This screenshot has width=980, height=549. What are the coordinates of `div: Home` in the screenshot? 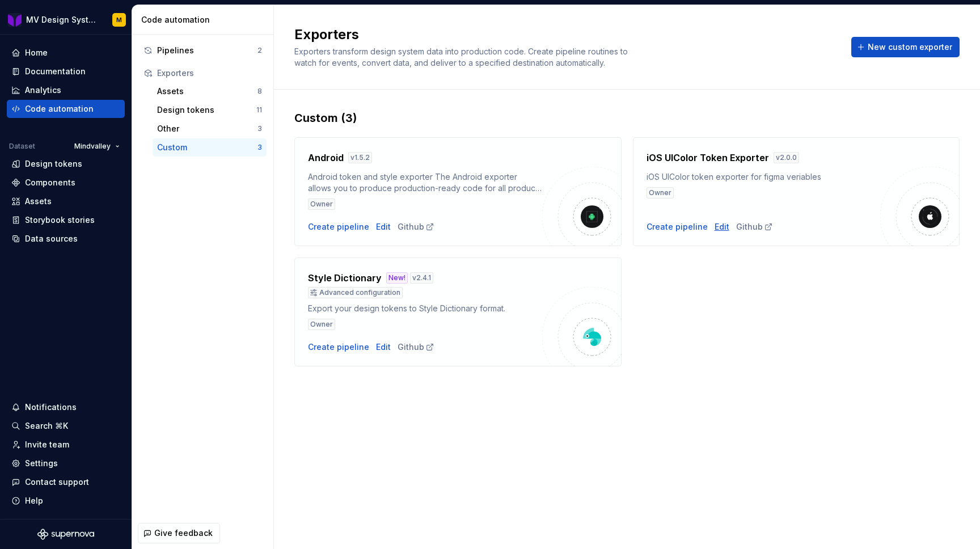 It's located at (36, 53).